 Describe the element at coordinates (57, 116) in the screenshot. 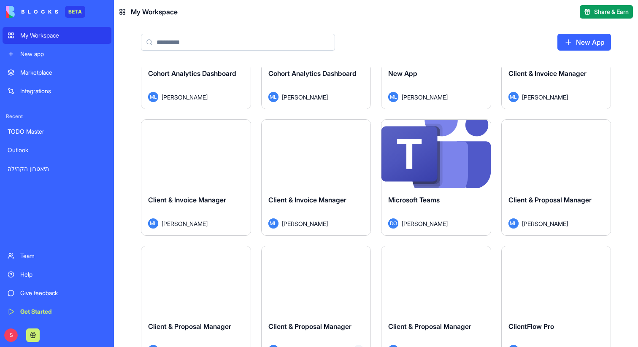

I see `span: Recent` at that location.